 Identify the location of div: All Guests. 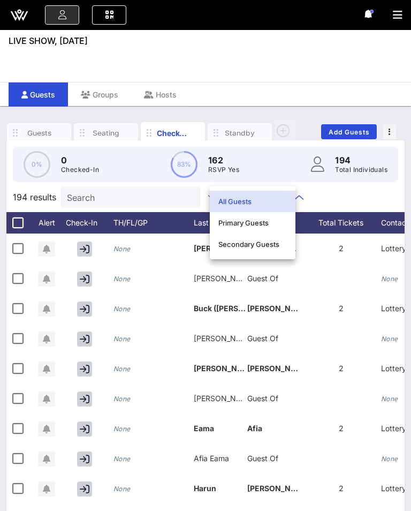
(253, 201).